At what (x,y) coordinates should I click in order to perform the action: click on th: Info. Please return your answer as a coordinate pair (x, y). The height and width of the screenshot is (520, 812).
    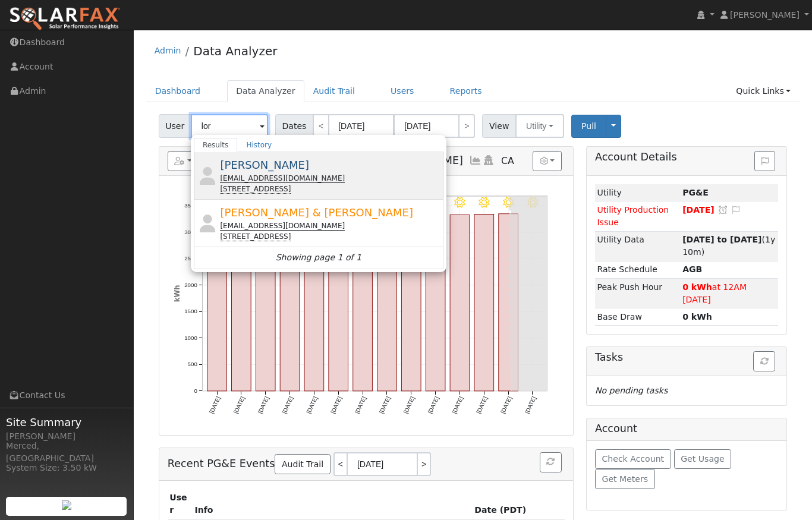
    Looking at the image, I should click on (332, 504).